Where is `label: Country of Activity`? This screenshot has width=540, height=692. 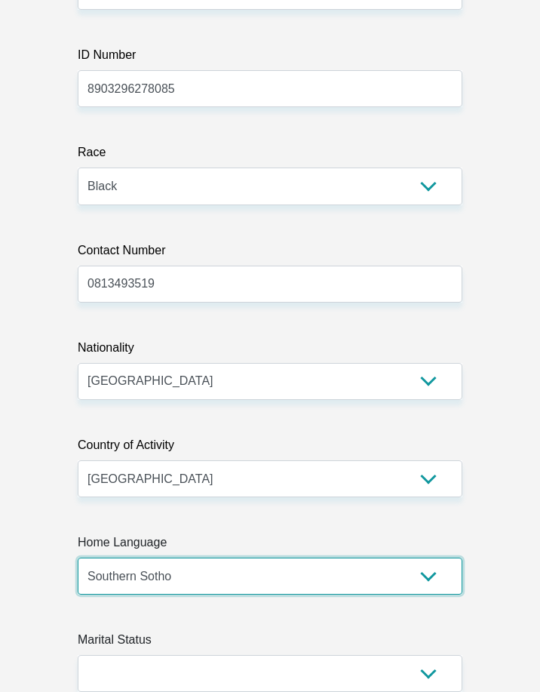
label: Country of Activity is located at coordinates (270, 448).